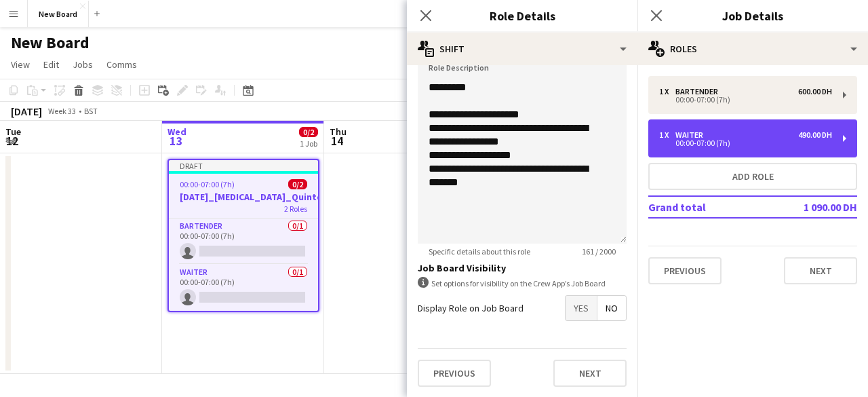  I want to click on h1: New Board, so click(50, 43).